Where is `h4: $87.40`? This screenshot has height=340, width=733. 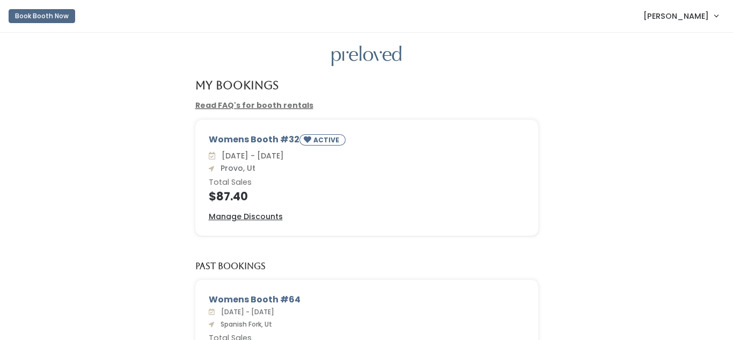
h4: $87.40 is located at coordinates (367, 196).